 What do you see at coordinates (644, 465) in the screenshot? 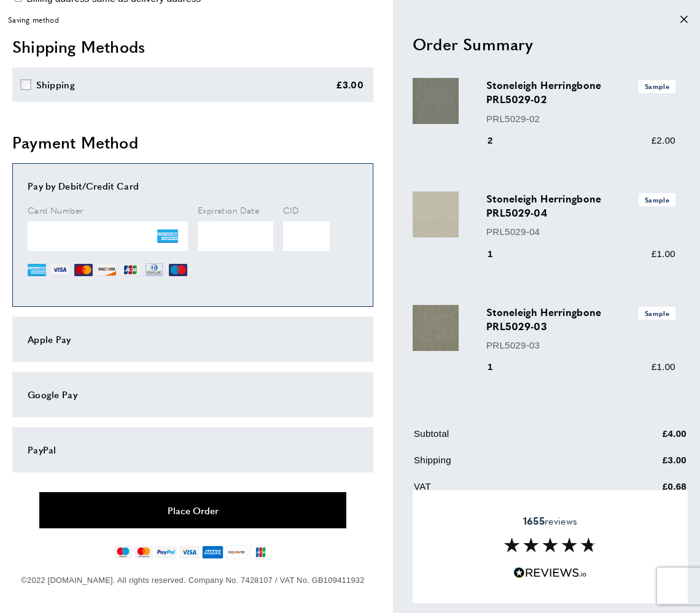
I see `td: £3.00` at bounding box center [644, 465].